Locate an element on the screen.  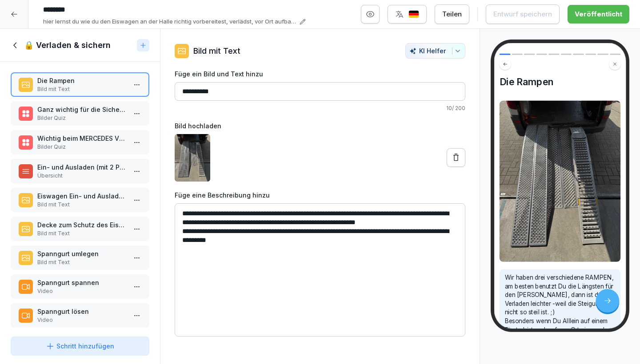
p: Eiswagen Ein- und Ausladen (zu zweit!) is located at coordinates (82, 196).